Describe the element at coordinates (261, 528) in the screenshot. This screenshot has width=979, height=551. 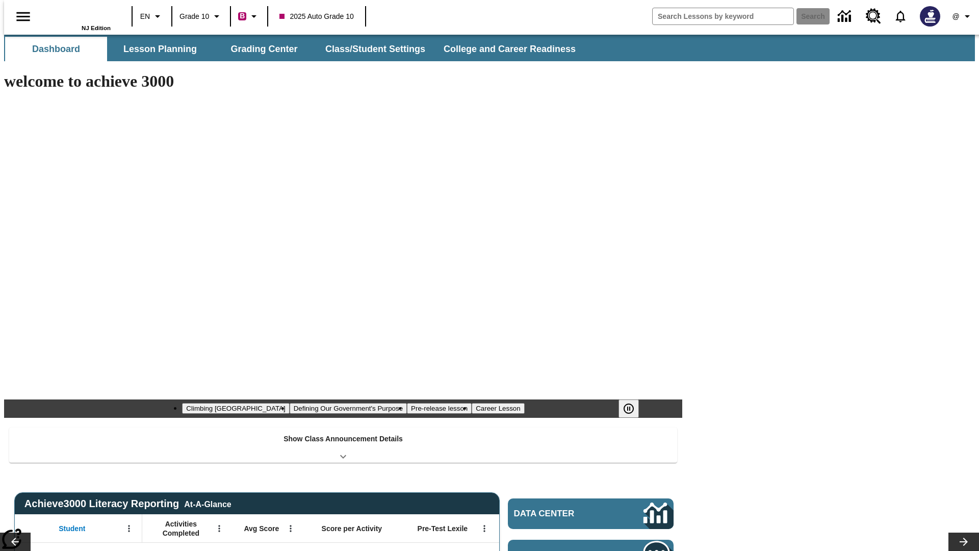
I see `span: Avg Score` at that location.